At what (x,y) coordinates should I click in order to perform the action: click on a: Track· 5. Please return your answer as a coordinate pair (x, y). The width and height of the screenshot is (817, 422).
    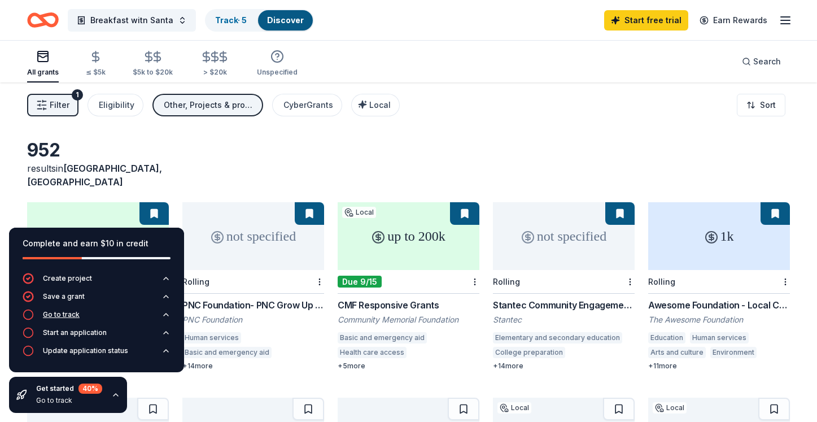
    Looking at the image, I should click on (231, 20).